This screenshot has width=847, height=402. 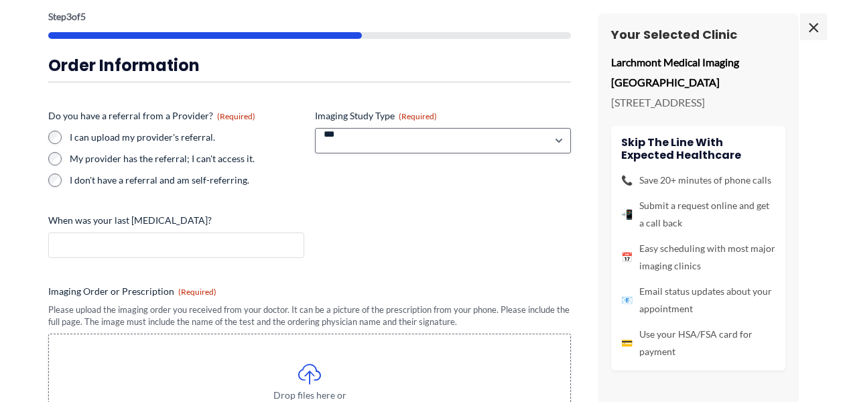 What do you see at coordinates (699, 34) in the screenshot?
I see `h3: Your Selected Clinic` at bounding box center [699, 34].